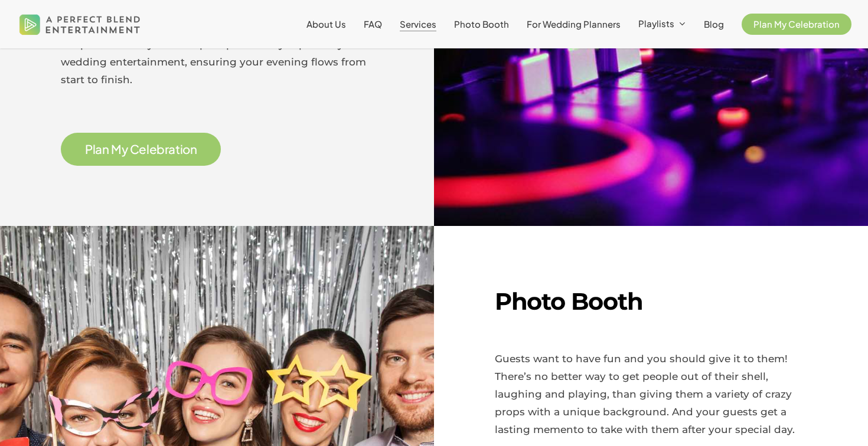  I want to click on a: FAQ, so click(373, 25).